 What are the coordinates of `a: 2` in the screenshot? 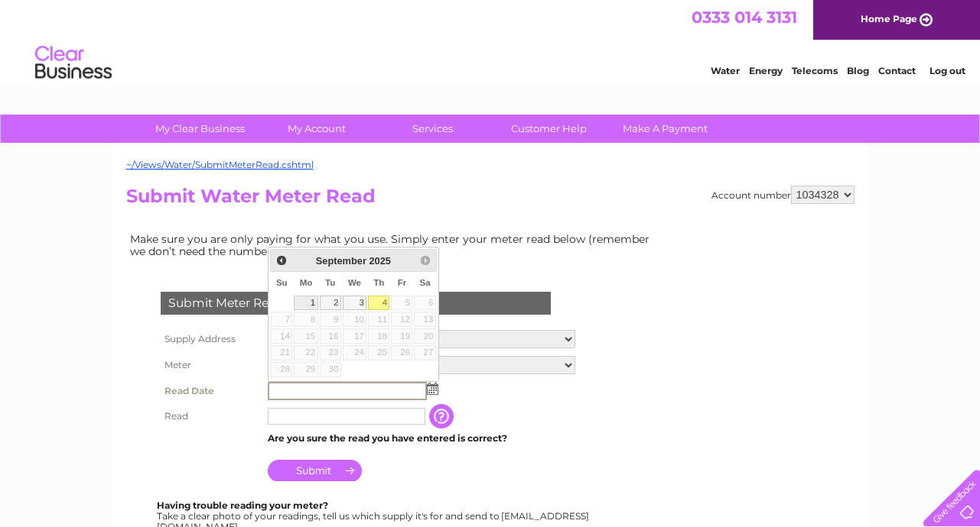 It's located at (330, 303).